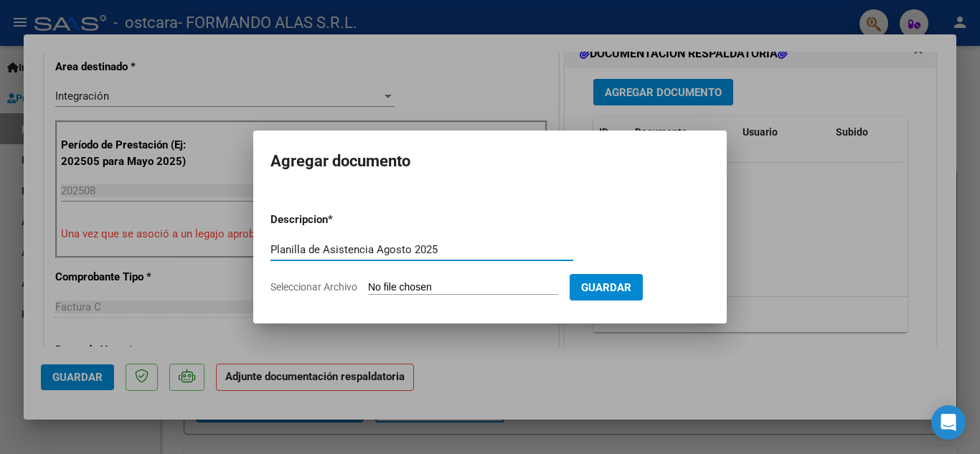 This screenshot has height=454, width=980. I want to click on button: Guardar, so click(606, 287).